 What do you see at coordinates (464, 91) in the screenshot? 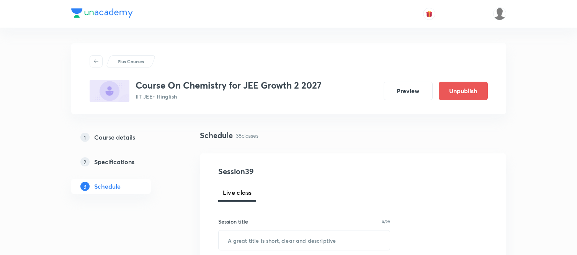
I see `button: Unpublish` at bounding box center [464, 91].